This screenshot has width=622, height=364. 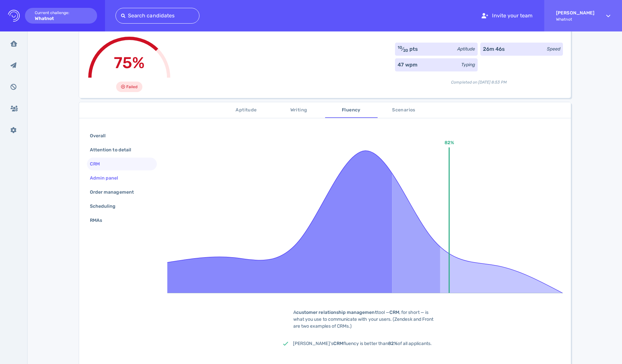 I want to click on div: CRM, so click(x=98, y=164).